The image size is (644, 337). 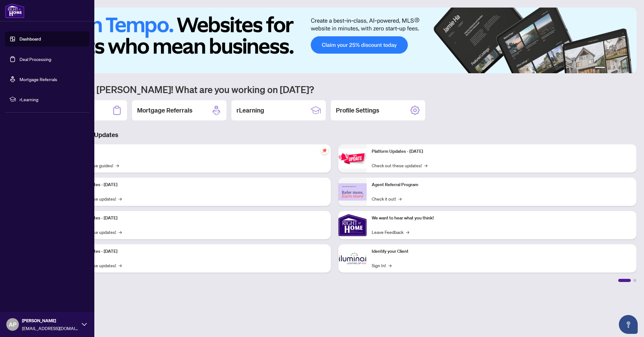 What do you see at coordinates (387, 199) in the screenshot?
I see `a: Check it out!→` at bounding box center [387, 199].